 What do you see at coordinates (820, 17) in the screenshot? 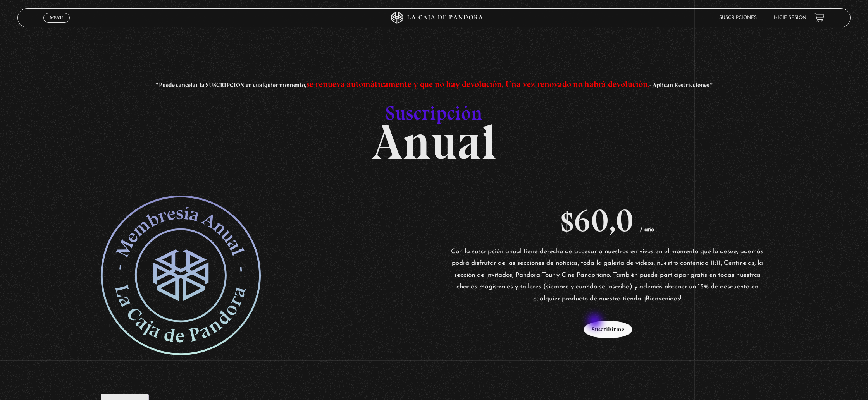
I see `a: View your shopping cart` at bounding box center [820, 17].